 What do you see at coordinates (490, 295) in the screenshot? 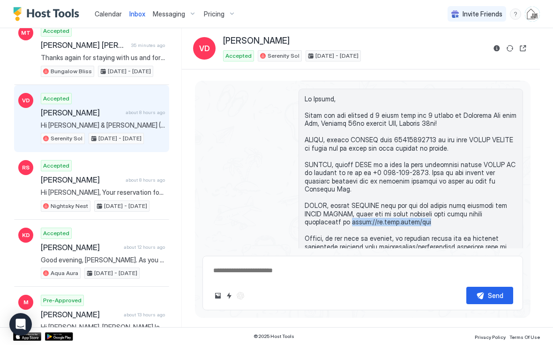
I see `button: Send` at bounding box center [490, 295].